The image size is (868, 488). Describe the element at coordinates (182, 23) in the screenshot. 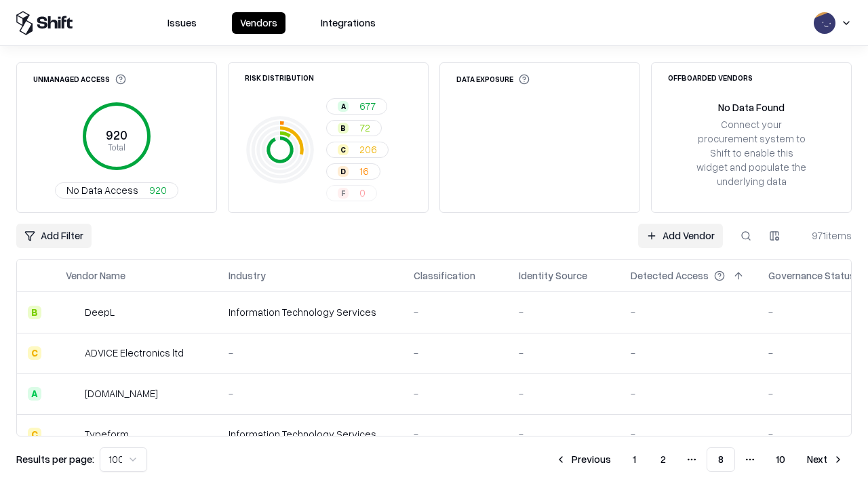

I see `button: Issues` at that location.